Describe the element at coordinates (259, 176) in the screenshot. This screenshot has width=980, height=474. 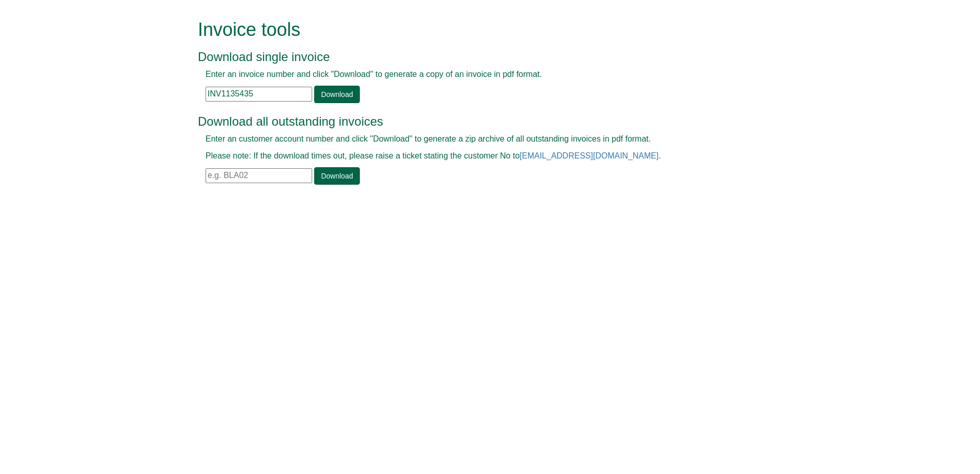
I see `input: e.g. BLA02` at that location.